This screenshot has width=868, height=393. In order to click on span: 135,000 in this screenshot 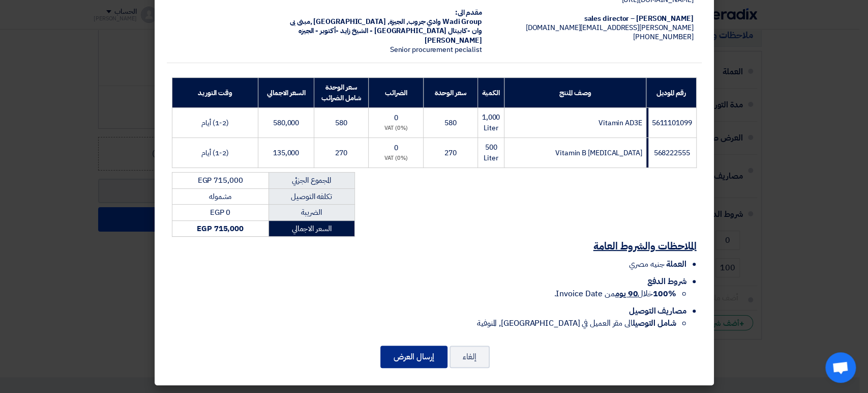, I will do `click(286, 153)`.